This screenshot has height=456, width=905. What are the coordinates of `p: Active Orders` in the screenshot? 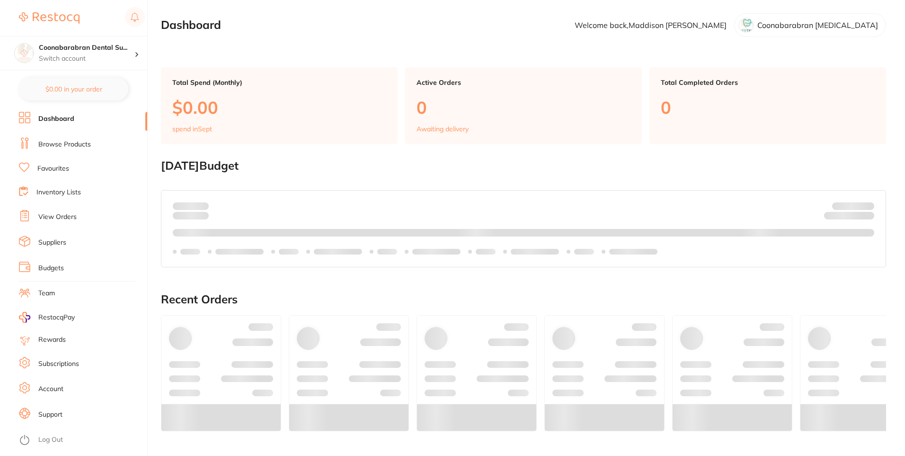 It's located at (524, 82).